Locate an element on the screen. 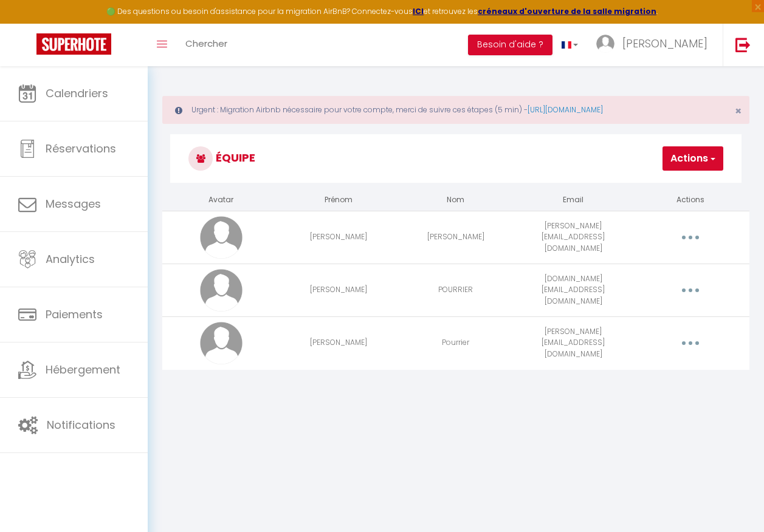 The width and height of the screenshot is (764, 532). th: Email is located at coordinates (573, 200).